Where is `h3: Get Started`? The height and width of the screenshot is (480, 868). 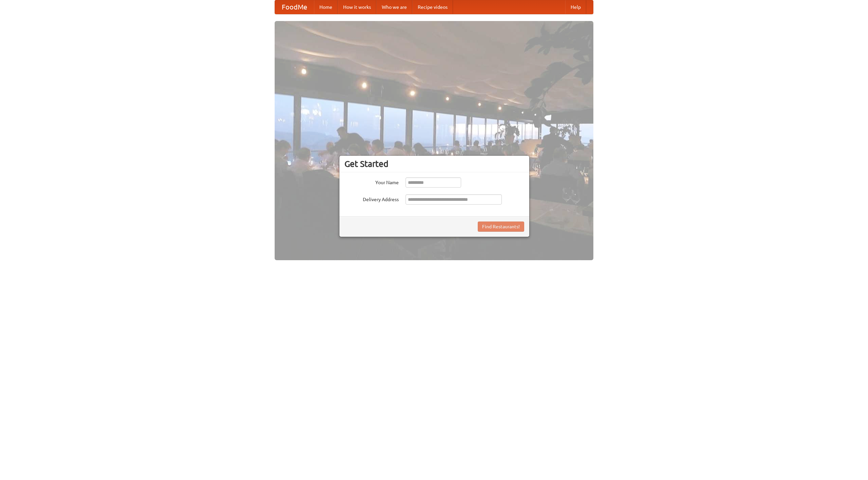 h3: Get Started is located at coordinates (435, 164).